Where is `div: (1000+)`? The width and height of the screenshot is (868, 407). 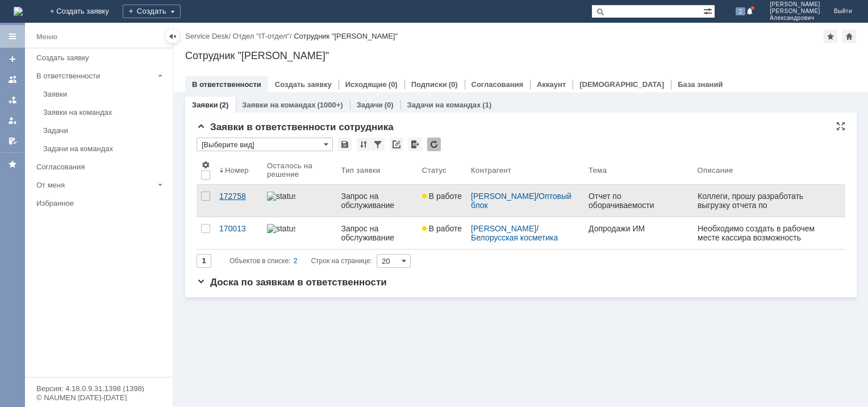
div: (1000+) is located at coordinates (329, 104).